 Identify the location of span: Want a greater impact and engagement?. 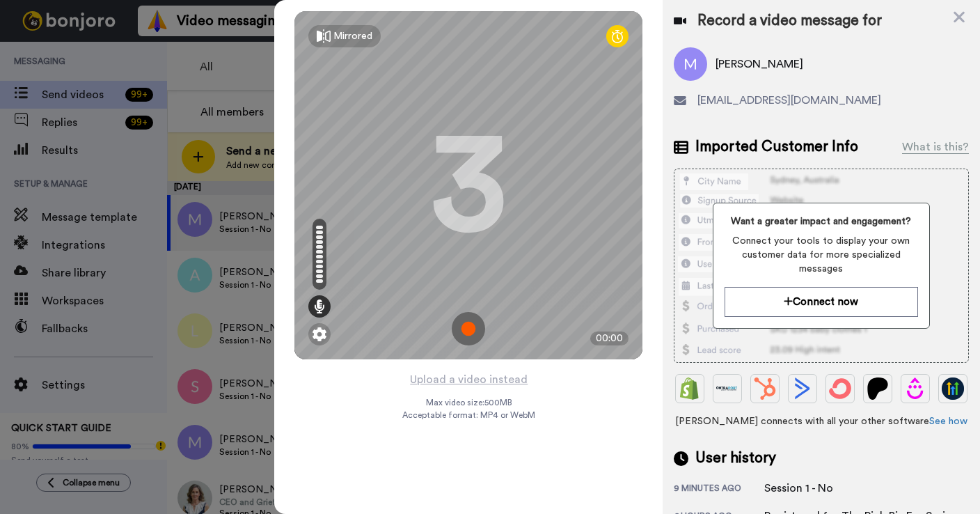
(822, 222).